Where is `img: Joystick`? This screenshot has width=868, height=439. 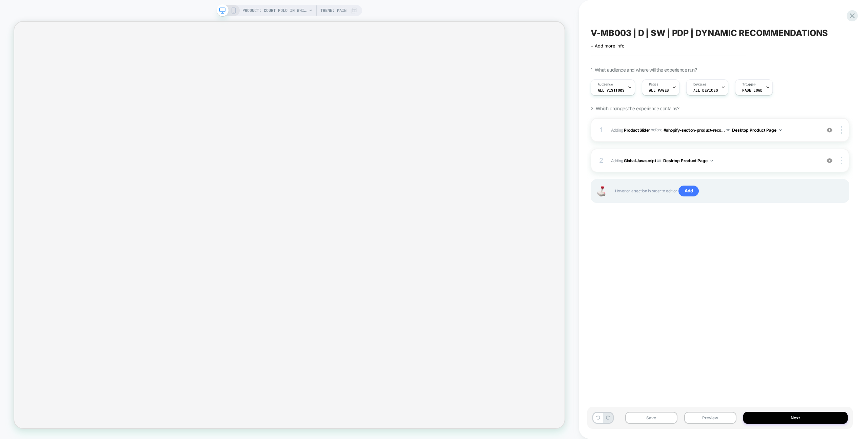
img: Joystick is located at coordinates (601, 191).